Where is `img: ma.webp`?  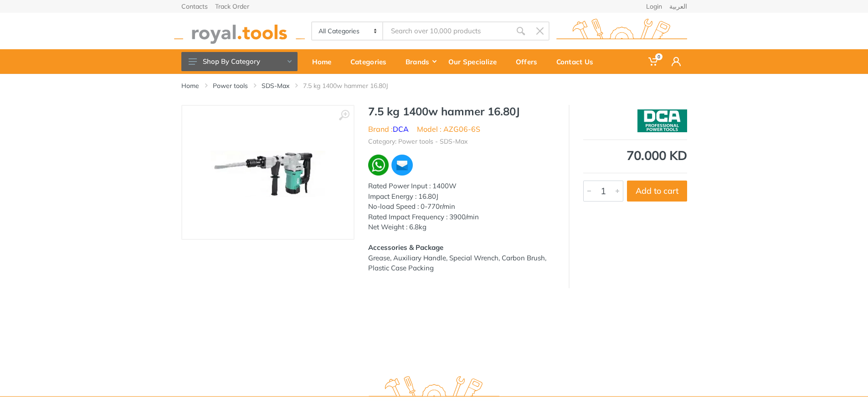
img: ma.webp is located at coordinates (402, 165).